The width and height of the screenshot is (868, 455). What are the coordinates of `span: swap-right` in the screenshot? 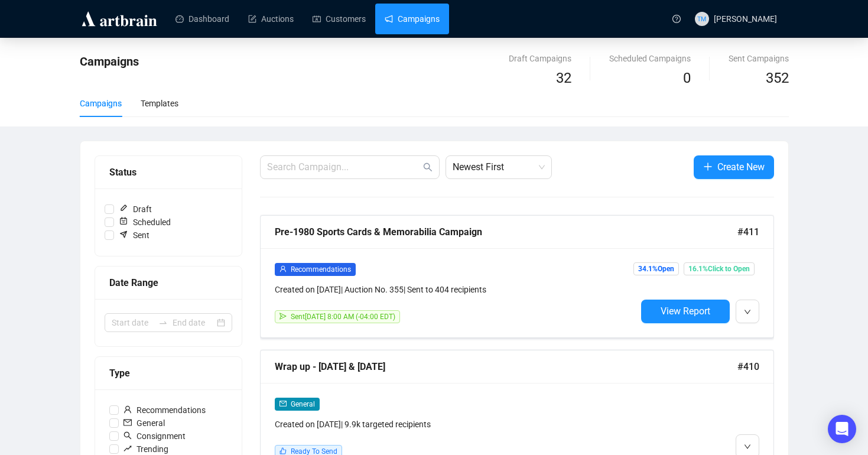 It's located at (163, 323).